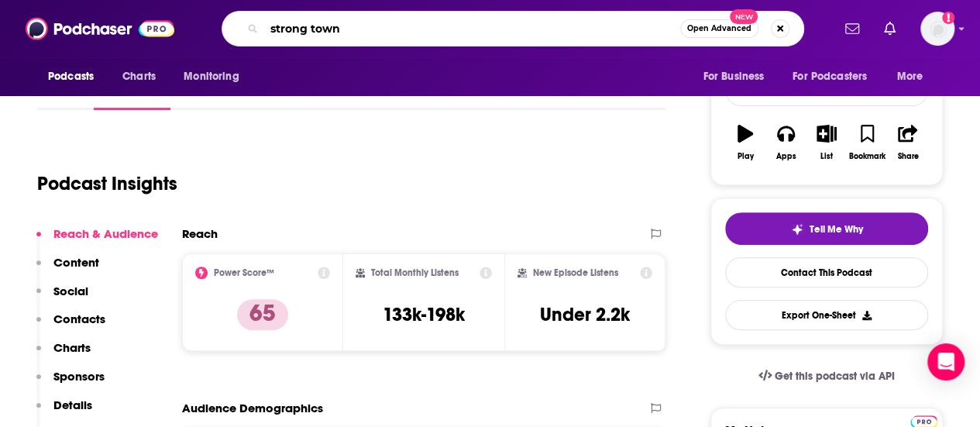 This screenshot has height=427, width=980. I want to click on h2: New Episode Listens, so click(575, 273).